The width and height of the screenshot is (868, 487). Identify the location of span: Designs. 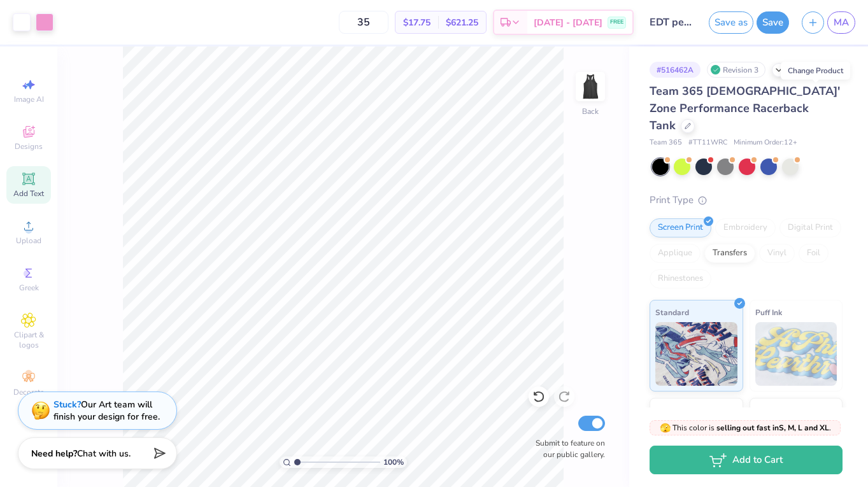
(29, 147).